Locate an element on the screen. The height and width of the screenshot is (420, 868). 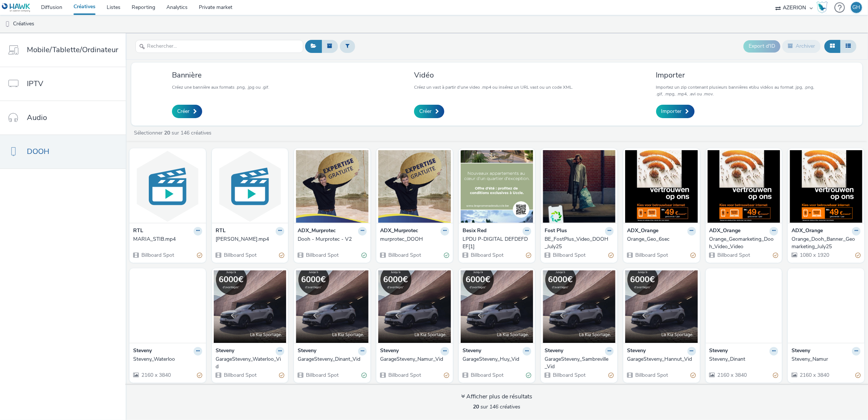
a: LPDU P-DIGITAL DEFDEFDEF[1] is located at coordinates (497, 243).